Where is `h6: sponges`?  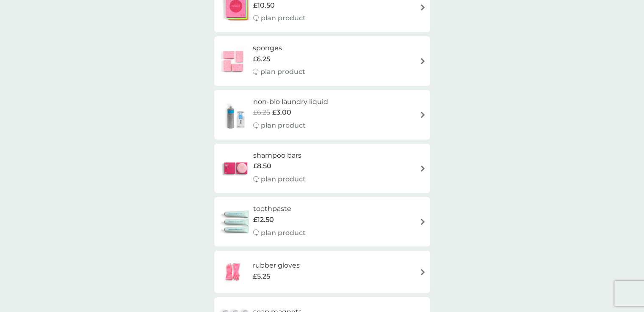
h6: sponges is located at coordinates (279, 48).